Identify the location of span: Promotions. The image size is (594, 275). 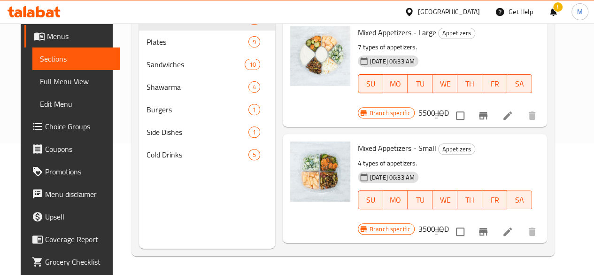
(78, 171).